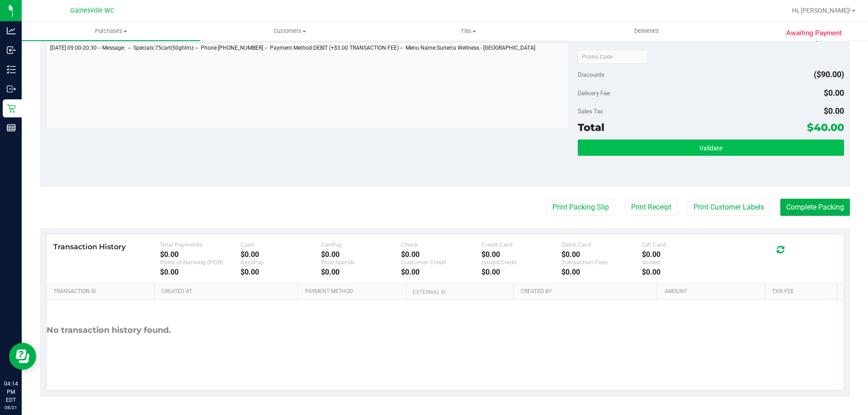 The image size is (868, 415). What do you see at coordinates (711, 148) in the screenshot?
I see `span: Validate` at bounding box center [711, 148].